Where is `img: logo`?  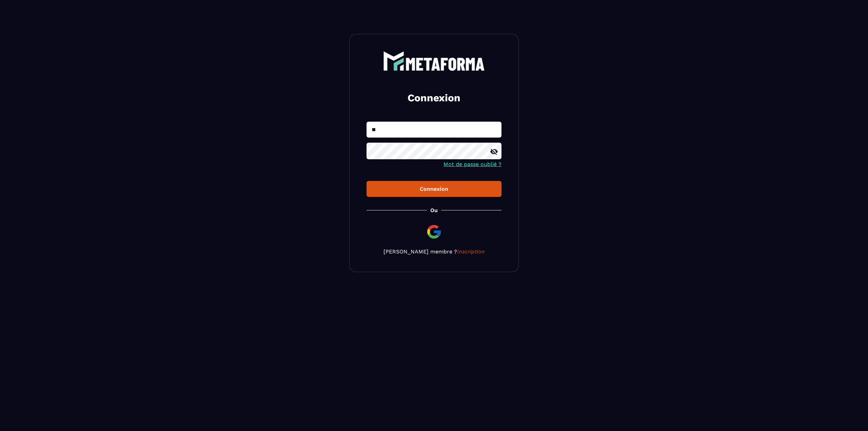 img: logo is located at coordinates (434, 61).